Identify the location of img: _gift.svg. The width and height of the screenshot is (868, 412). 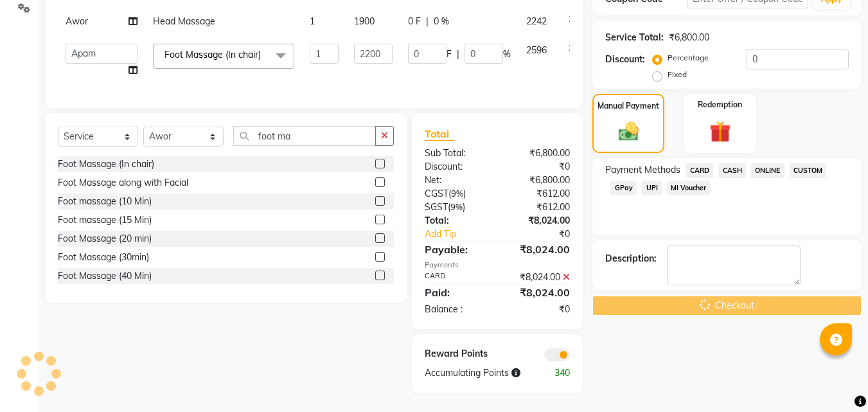
(720, 131).